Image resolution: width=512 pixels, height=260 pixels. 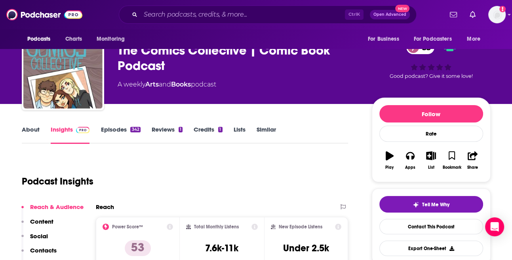 What do you see at coordinates (239, 135) in the screenshot?
I see `a: Lists` at bounding box center [239, 135].